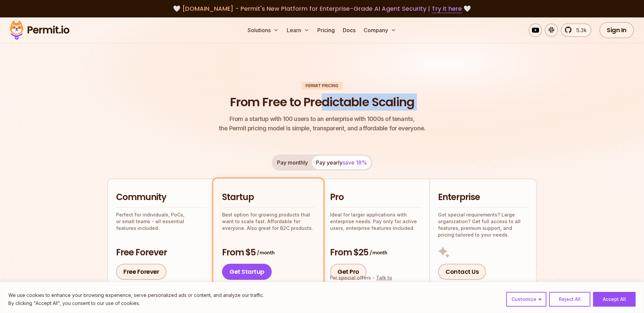  I want to click on h3: Free Forever, so click(161, 252).